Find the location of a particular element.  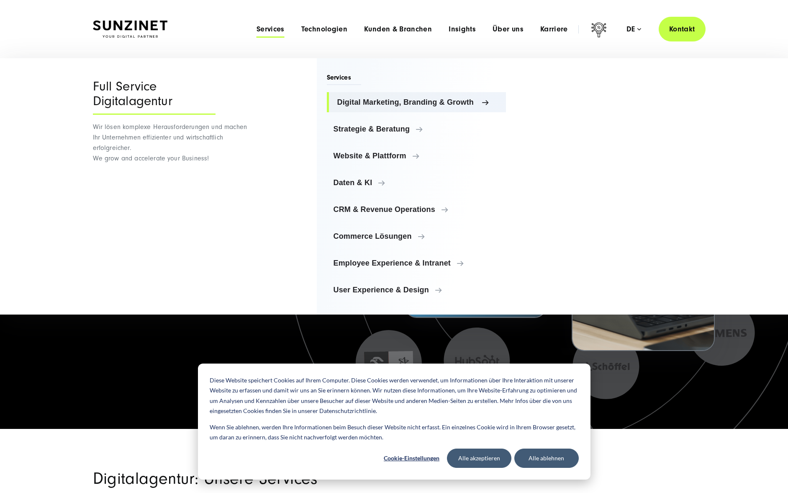

a: Daten & KI is located at coordinates (417, 183).